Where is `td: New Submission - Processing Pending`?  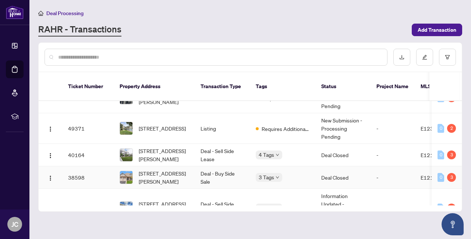
td: New Submission - Processing Pending is located at coordinates (343, 128).